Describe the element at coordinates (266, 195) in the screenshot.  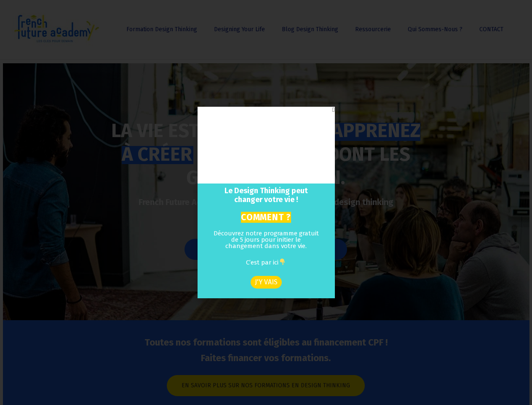
I see `h2: Le Design Thinking peut changer votre vie !` at that location.